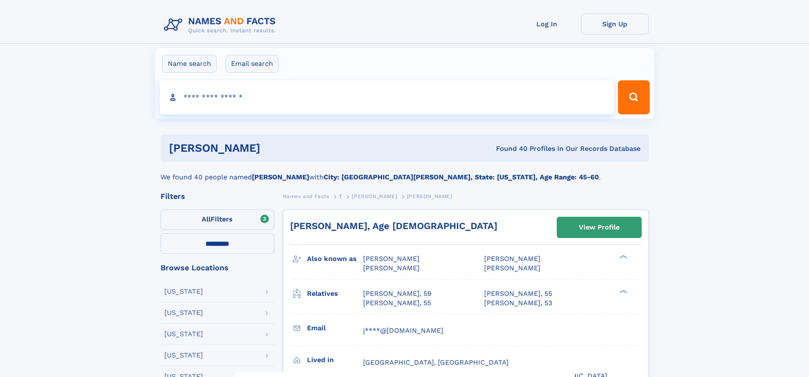  What do you see at coordinates (189, 64) in the screenshot?
I see `label: Name search` at bounding box center [189, 64].